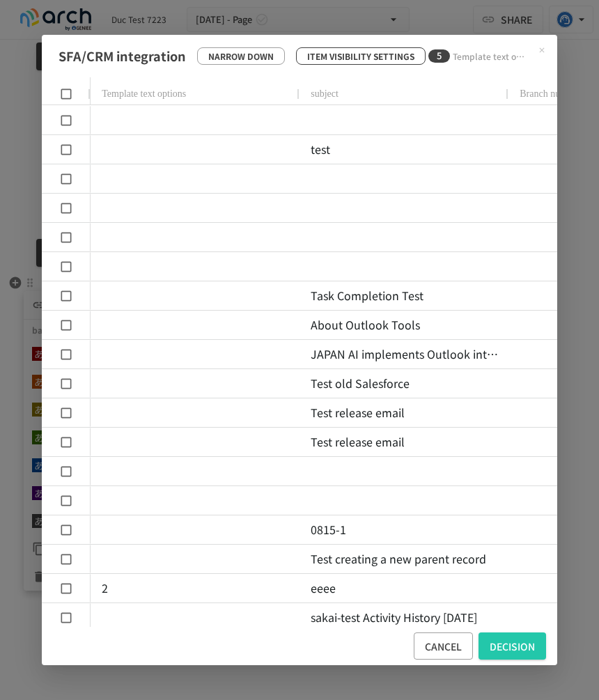 This screenshot has height=700, width=599. I want to click on font: subject, so click(325, 93).